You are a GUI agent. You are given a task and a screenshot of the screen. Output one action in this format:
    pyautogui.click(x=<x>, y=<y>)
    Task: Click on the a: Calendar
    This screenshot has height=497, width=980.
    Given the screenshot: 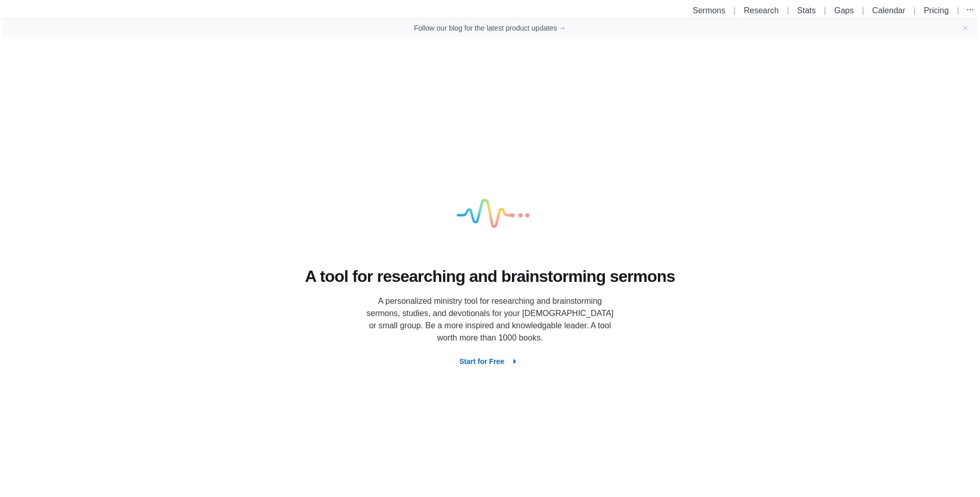 What is the action you would take?
    pyautogui.click(x=889, y=10)
    